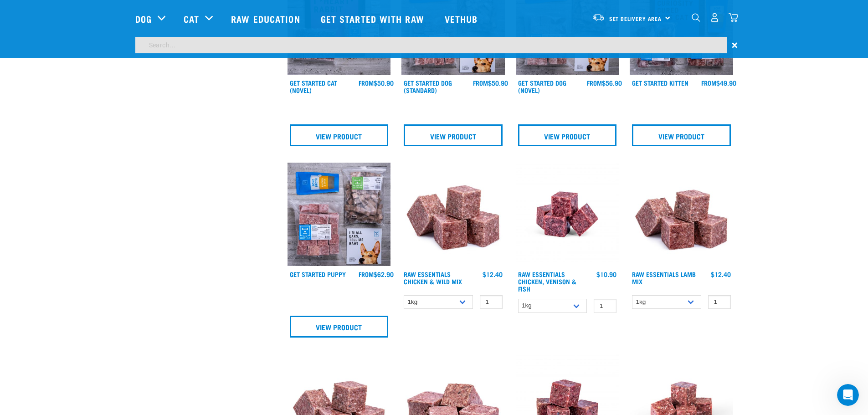  What do you see at coordinates (607, 274) in the screenshot?
I see `div: $10.90` at bounding box center [607, 274].